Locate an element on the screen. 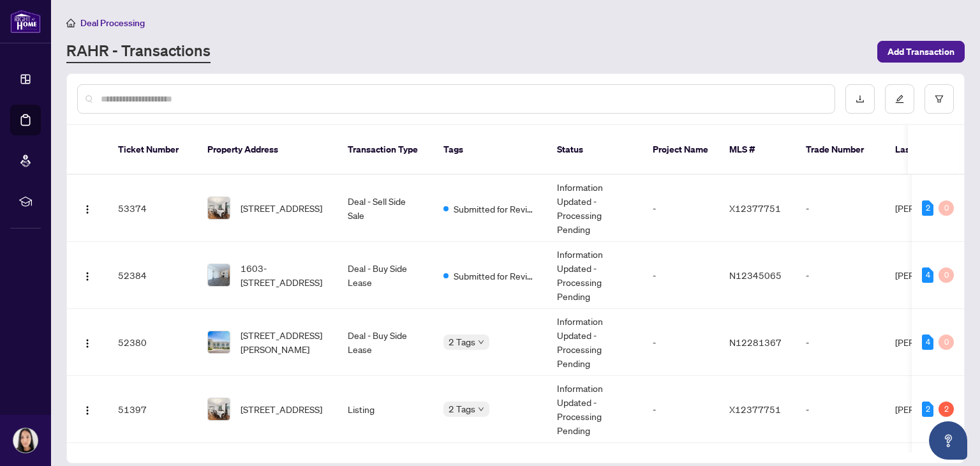 Image resolution: width=980 pixels, height=466 pixels. span: download is located at coordinates (861, 99).